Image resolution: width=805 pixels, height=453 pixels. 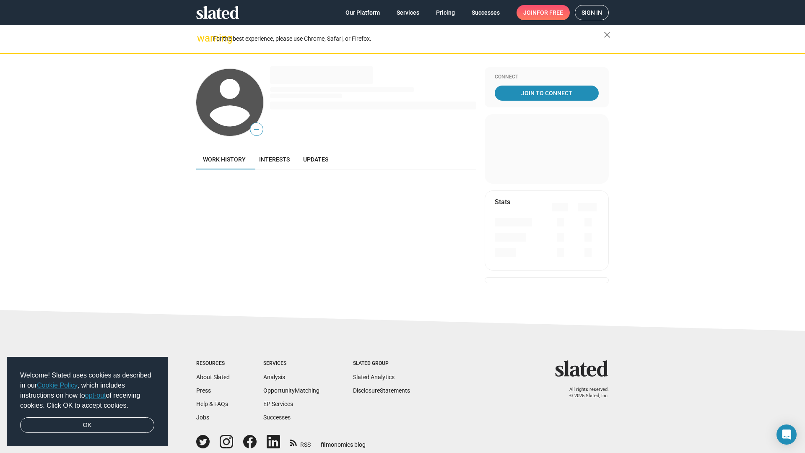 I want to click on p: All rights reserved. © 2025 Slated, Inc., so click(x=585, y=393).